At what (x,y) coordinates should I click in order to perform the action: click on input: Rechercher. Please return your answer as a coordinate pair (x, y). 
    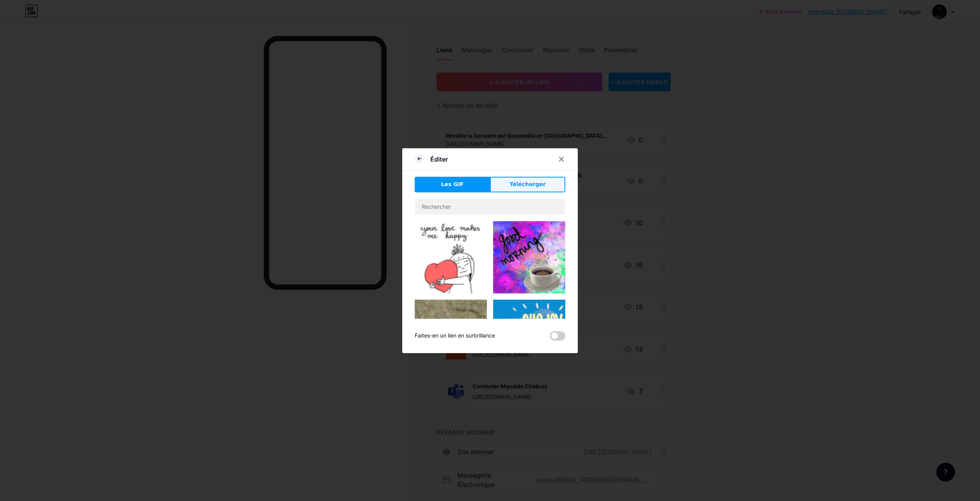
    Looking at the image, I should click on (490, 207).